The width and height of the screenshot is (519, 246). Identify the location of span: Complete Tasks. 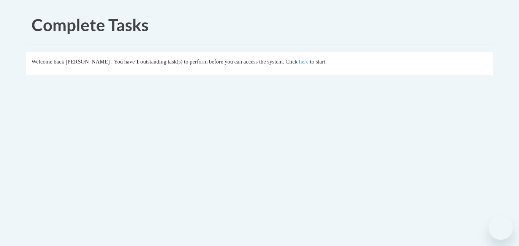
(90, 25).